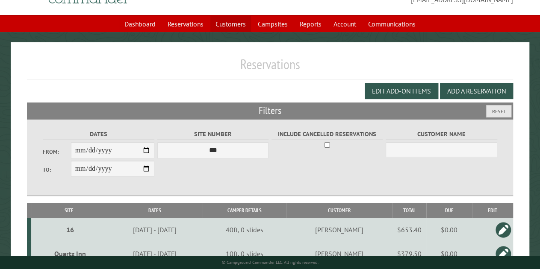  What do you see at coordinates (140, 24) in the screenshot?
I see `a: Dashboard` at bounding box center [140, 24].